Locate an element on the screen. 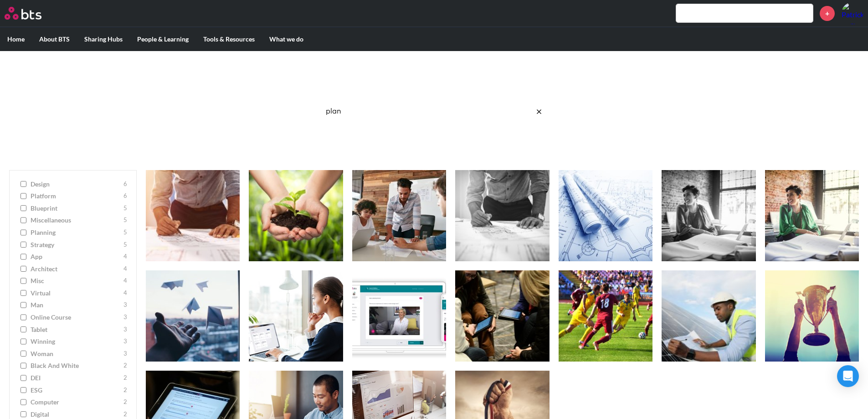 The width and height of the screenshot is (868, 419). div: Open Intercom Messenger is located at coordinates (848, 376).